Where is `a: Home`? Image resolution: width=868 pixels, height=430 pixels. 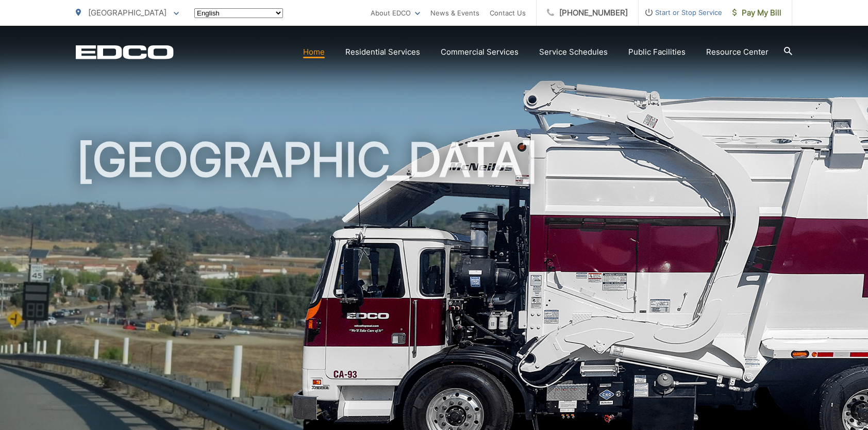 a: Home is located at coordinates (314, 52).